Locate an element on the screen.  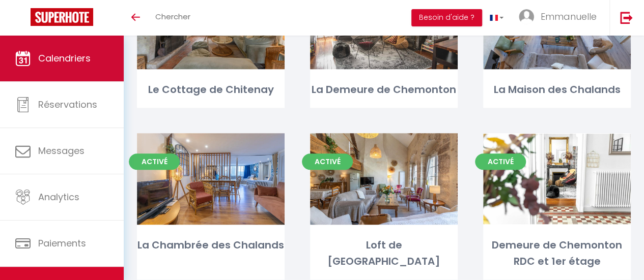
button: Besoin d'aide ? is located at coordinates (446, 17).